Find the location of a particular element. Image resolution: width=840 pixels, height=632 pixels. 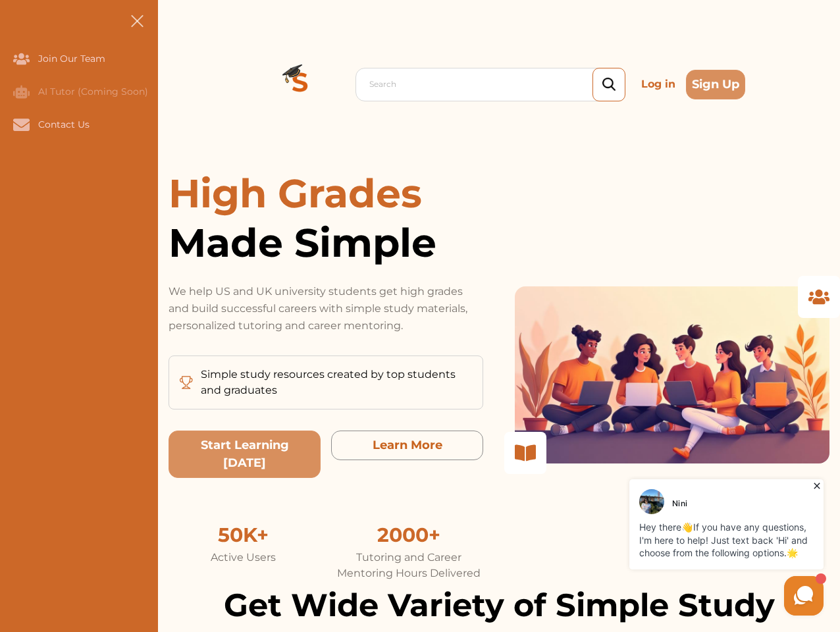

span: High Grades is located at coordinates (295, 193).